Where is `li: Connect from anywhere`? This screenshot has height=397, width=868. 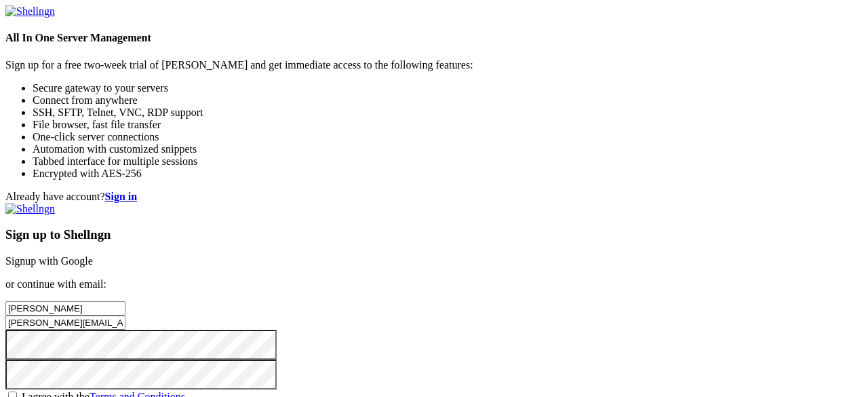
li: Connect from anywhere is located at coordinates (448, 100).